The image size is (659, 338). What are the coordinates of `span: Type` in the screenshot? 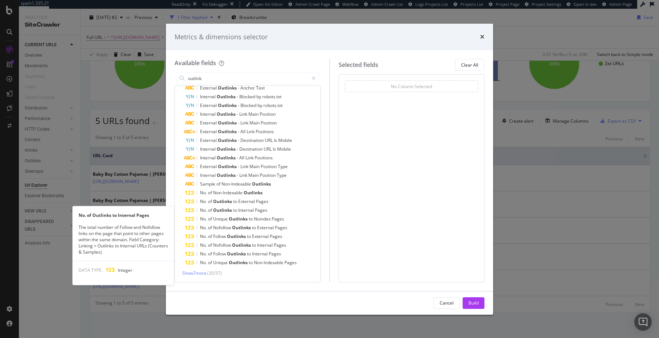 It's located at (283, 166).